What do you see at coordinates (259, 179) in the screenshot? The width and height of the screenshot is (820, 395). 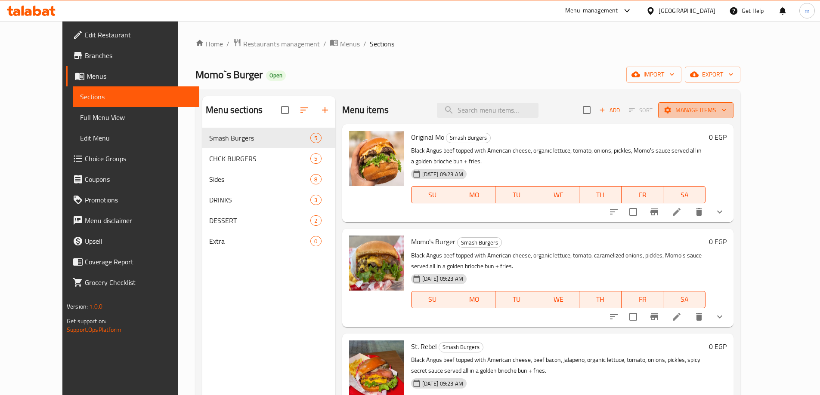 I see `div: Sides` at bounding box center [259, 179].